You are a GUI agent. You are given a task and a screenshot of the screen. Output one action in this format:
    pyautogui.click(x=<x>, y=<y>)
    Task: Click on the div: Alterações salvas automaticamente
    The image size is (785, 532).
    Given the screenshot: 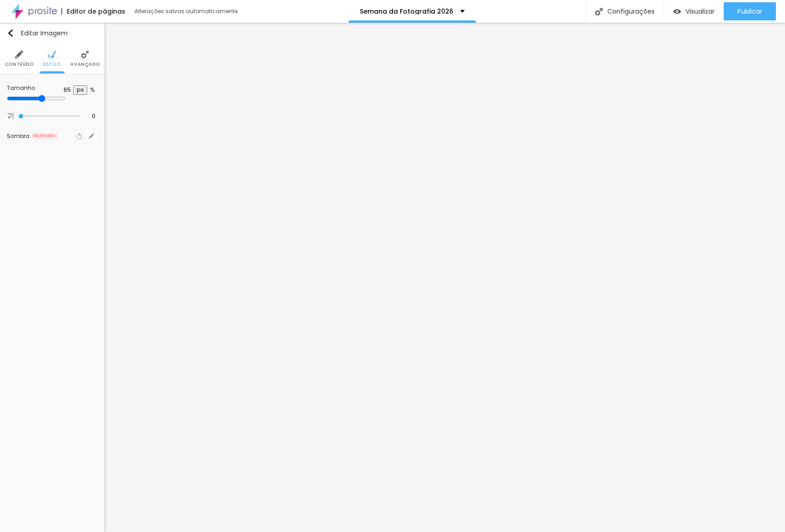 What is the action you would take?
    pyautogui.click(x=186, y=11)
    